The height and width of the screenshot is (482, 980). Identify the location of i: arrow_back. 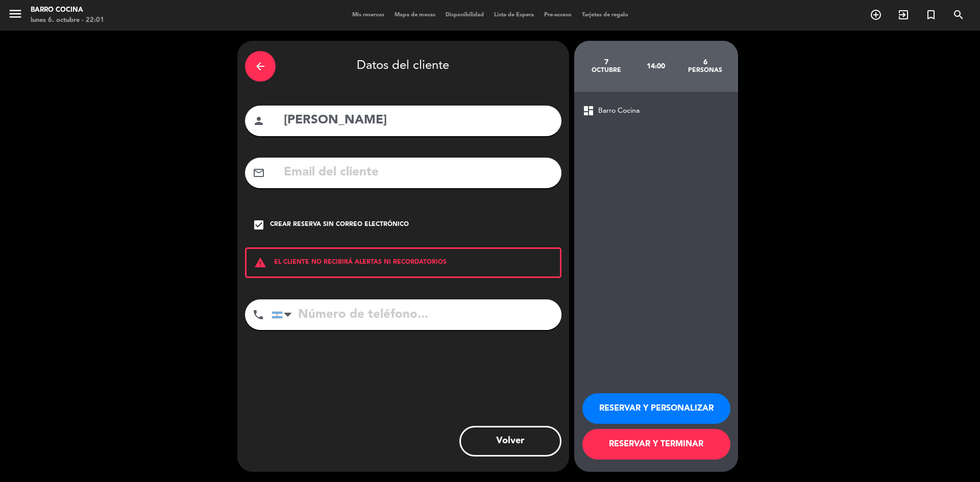
(261, 67).